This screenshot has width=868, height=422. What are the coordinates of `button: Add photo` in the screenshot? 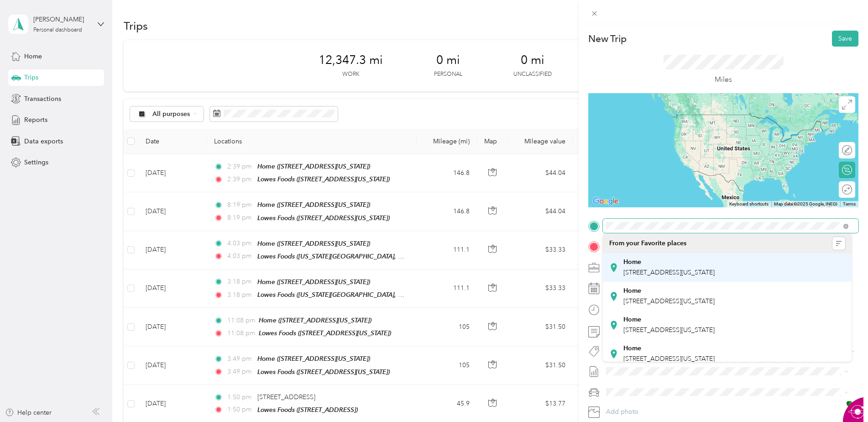 It's located at (730, 412).